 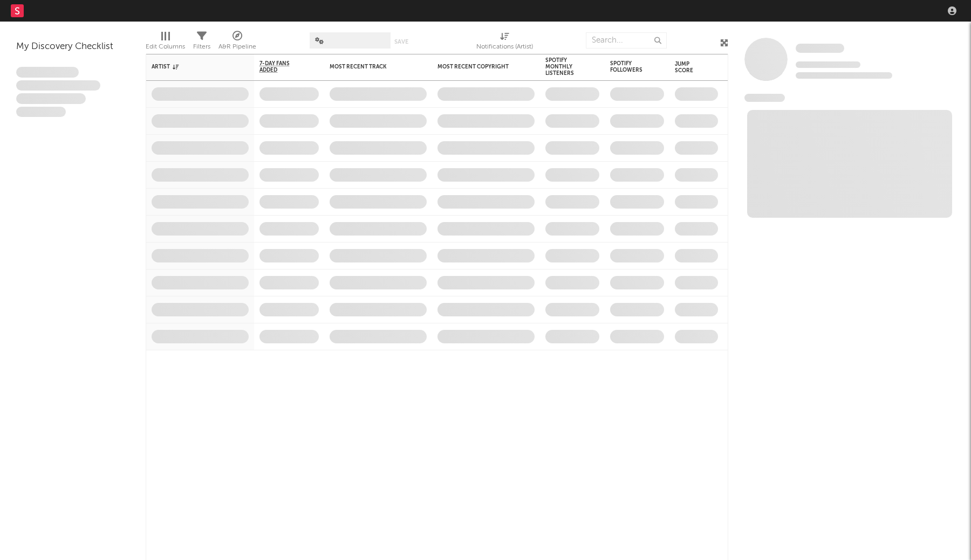 I want to click on span: Praesent ac interdum, so click(x=51, y=99).